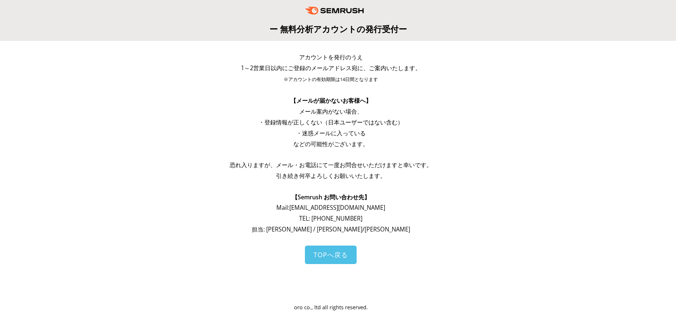  What do you see at coordinates (331, 197) in the screenshot?
I see `span: 【Semrush お問い合わせ先】` at bounding box center [331, 197].